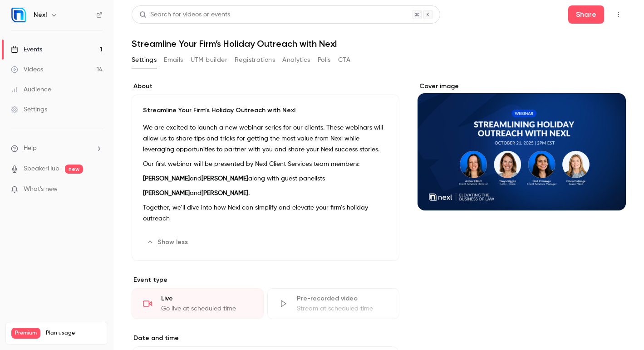 The image size is (644, 350). What do you see at coordinates (29, 110) in the screenshot?
I see `div: Settings` at bounding box center [29, 110].